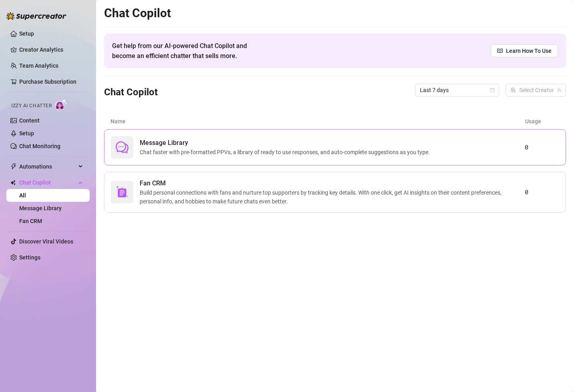  I want to click on a: Content, so click(29, 121).